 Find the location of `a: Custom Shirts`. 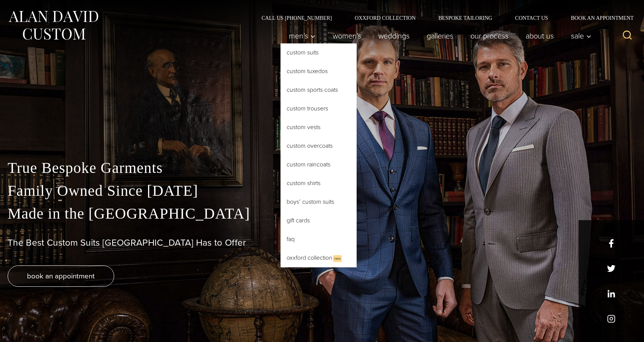

a: Custom Shirts is located at coordinates (318, 183).